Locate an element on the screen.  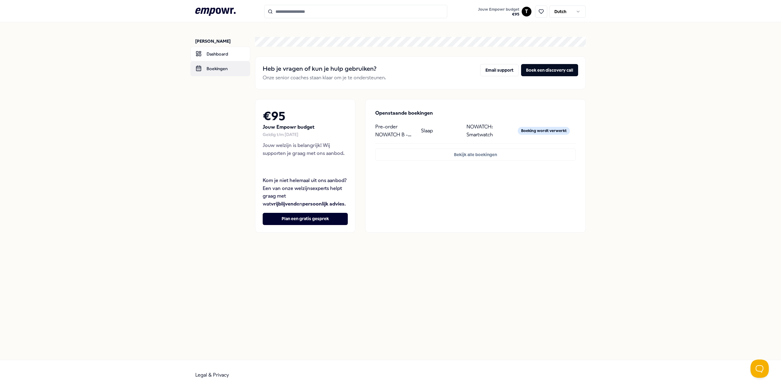
h2: Heb je vragen of kun je hulp gebruiken? is located at coordinates (324, 69).